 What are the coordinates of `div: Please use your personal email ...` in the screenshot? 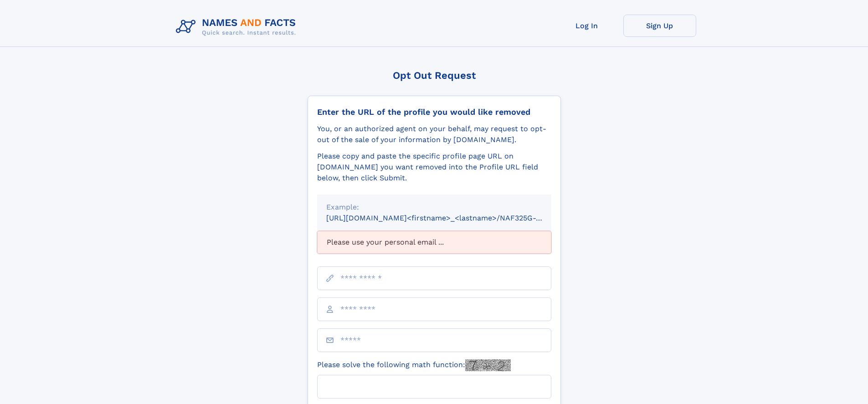 It's located at (434, 243).